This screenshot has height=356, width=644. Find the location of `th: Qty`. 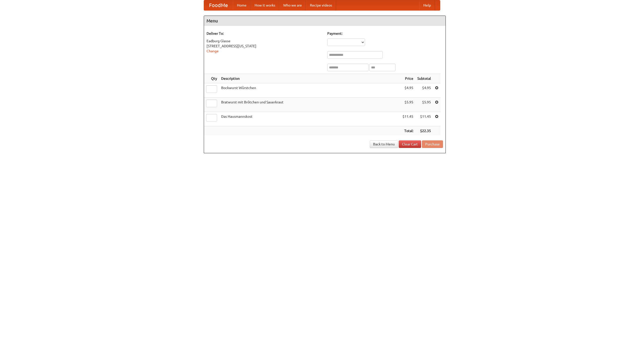

th: Qty is located at coordinates (212, 79).